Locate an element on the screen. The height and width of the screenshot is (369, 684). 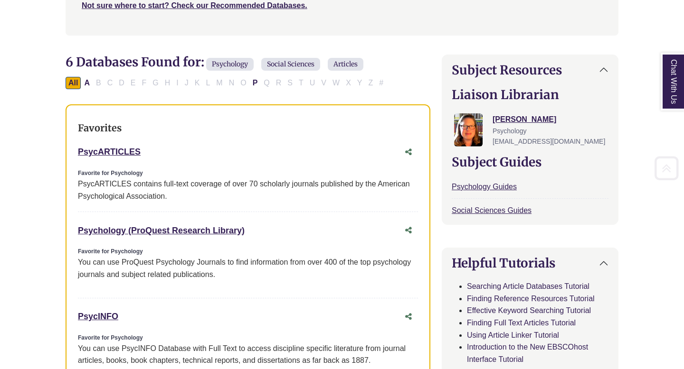
a: Introduction to the New EBSCOhost Interface Tutorial is located at coordinates (527, 353).